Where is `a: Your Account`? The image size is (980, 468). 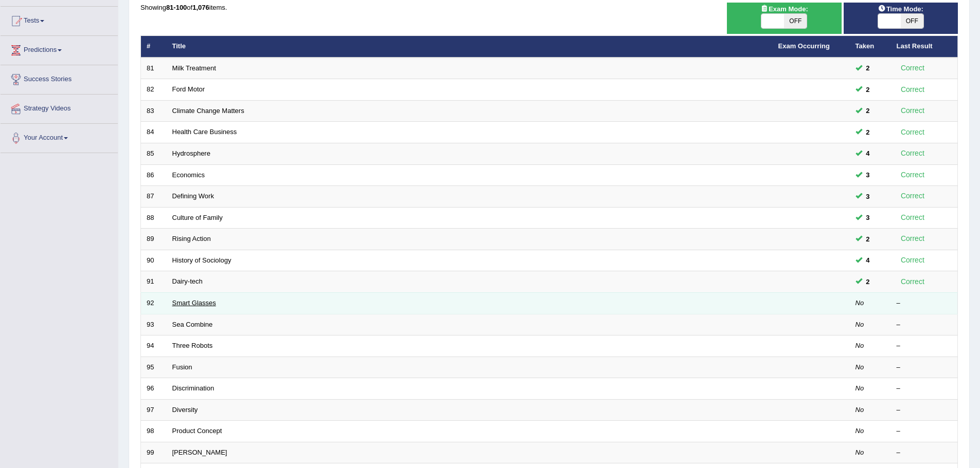 a: Your Account is located at coordinates (59, 136).